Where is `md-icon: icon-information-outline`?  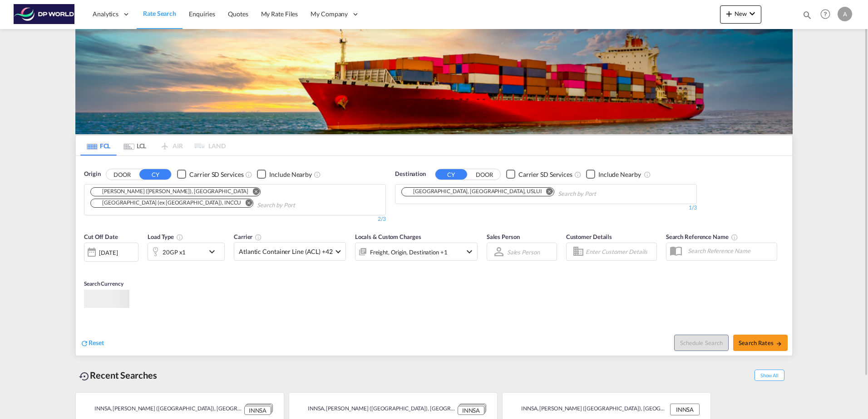
md-icon: icon-information-outline is located at coordinates (180, 237).